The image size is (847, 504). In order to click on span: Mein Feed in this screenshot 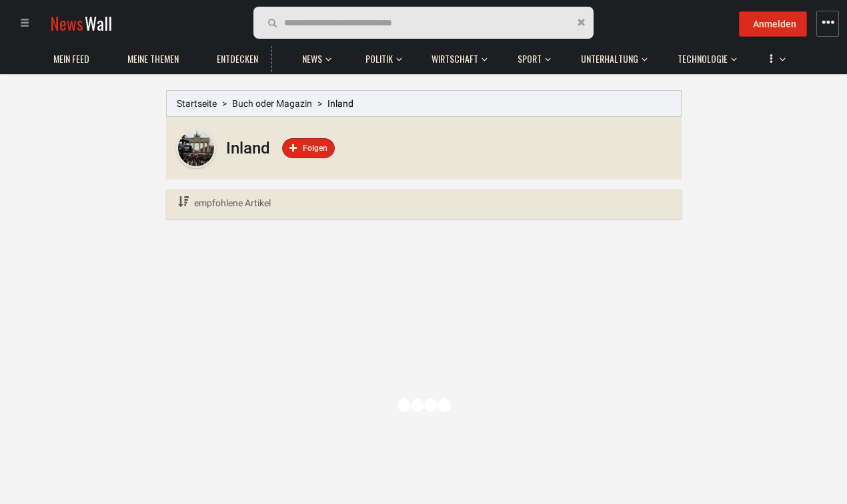, I will do `click(71, 59)`.